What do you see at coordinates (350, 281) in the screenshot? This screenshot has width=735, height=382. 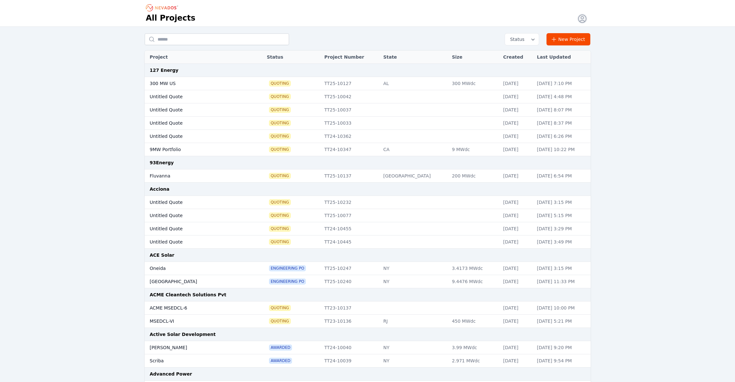 I see `td: TT25-10240` at bounding box center [350, 281].